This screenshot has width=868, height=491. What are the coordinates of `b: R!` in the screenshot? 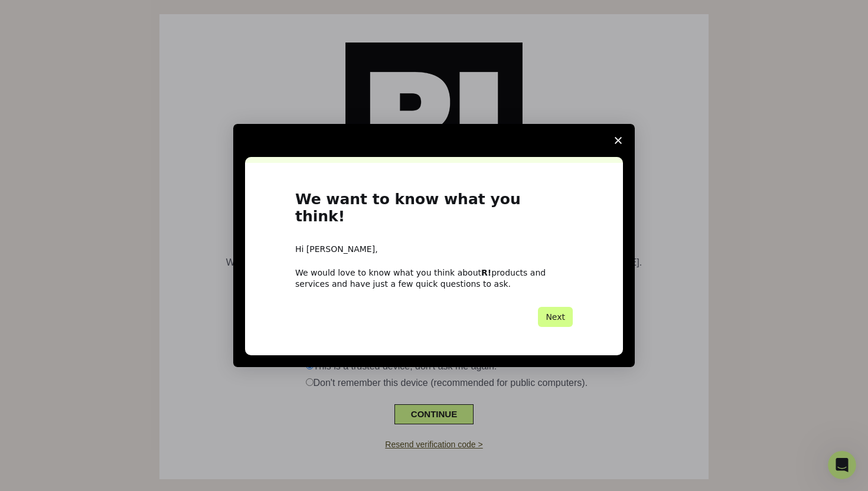 It's located at (486, 272).